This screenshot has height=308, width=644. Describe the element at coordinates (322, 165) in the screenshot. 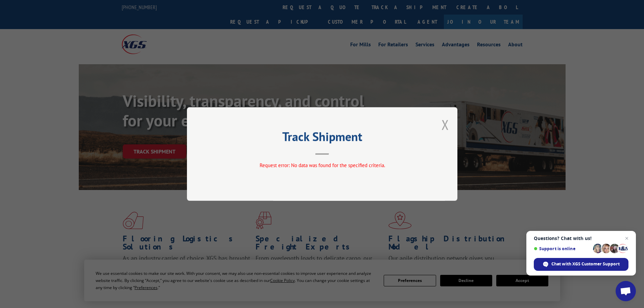

I see `span: Request error: No data was found for the specified criteria.` at that location.